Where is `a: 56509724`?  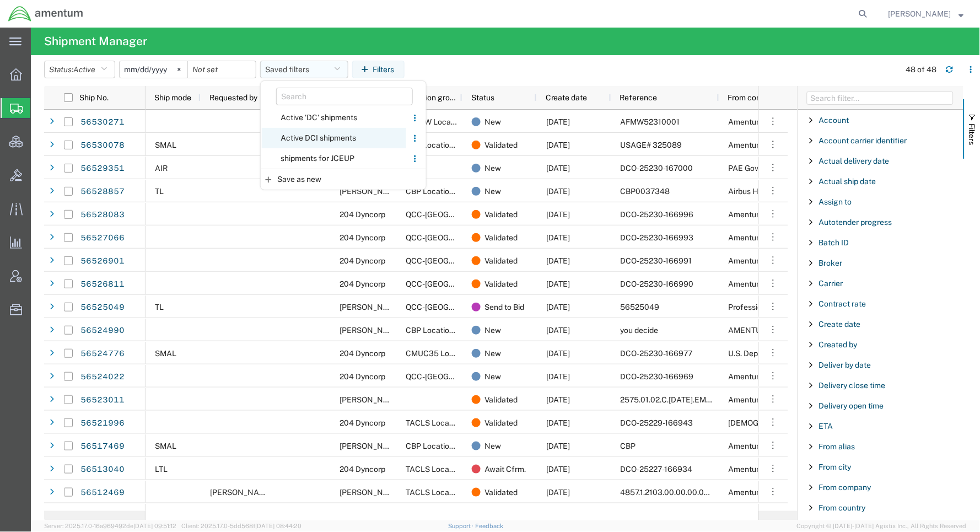 a: 56509724 is located at coordinates (103, 516).